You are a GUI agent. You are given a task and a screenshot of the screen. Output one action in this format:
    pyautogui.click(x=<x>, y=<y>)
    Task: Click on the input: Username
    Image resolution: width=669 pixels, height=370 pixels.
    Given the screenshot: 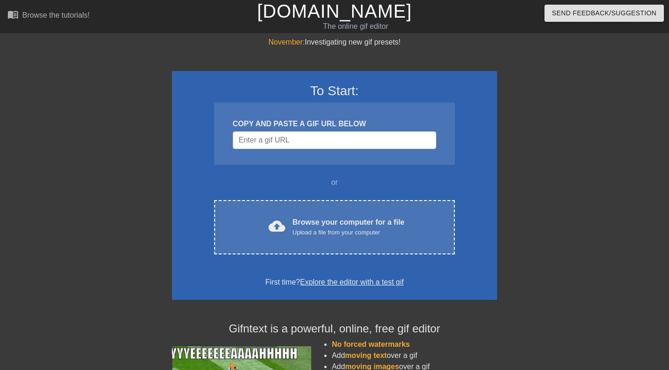 What is the action you would take?
    pyautogui.click(x=335, y=140)
    